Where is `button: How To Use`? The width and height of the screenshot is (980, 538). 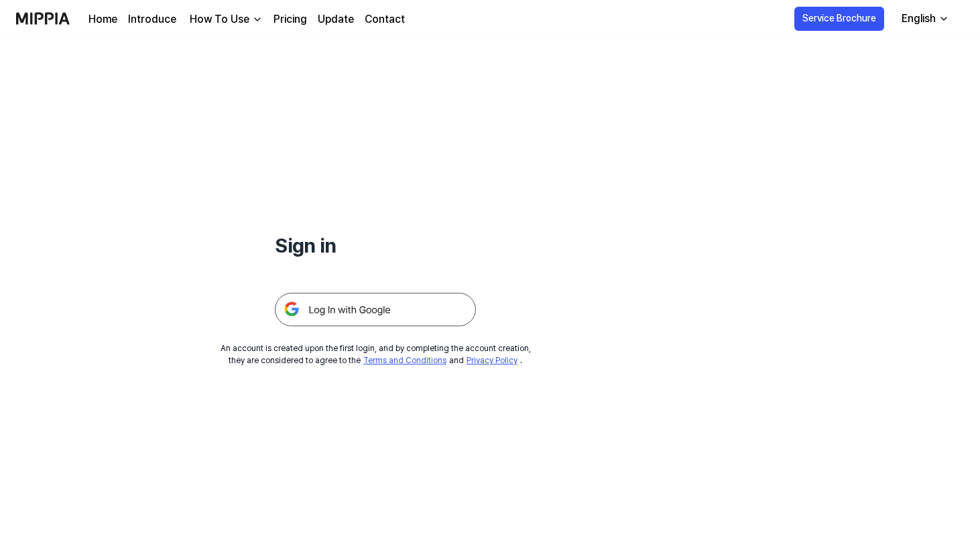 button: How To Use is located at coordinates (225, 19).